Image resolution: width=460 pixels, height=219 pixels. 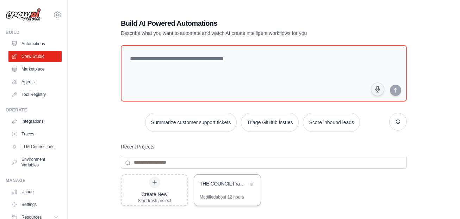 I want to click on div: Create New, so click(x=154, y=194).